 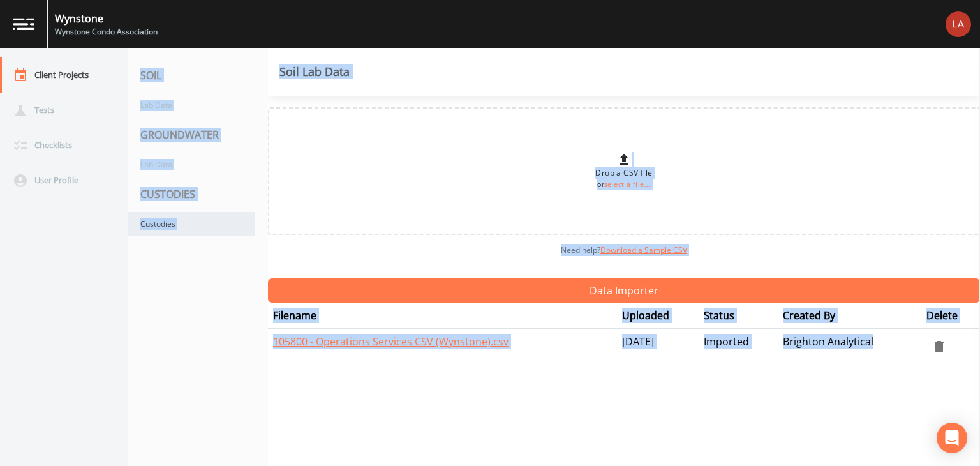 I want to click on div: Soil Lab Data, so click(x=315, y=71).